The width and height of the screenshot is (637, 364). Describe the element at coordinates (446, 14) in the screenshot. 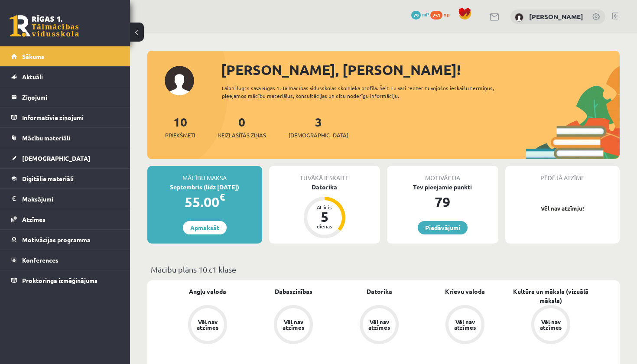

I see `span: xp` at that location.